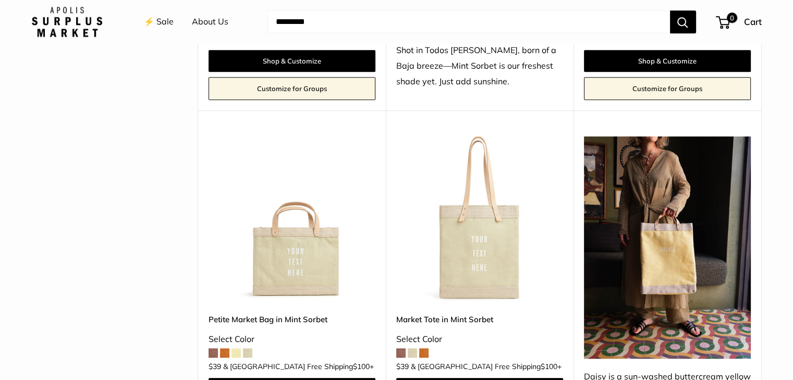 Image resolution: width=793 pixels, height=380 pixels. I want to click on img: Petite Market Bag in Mint Sorbet, so click(292, 220).